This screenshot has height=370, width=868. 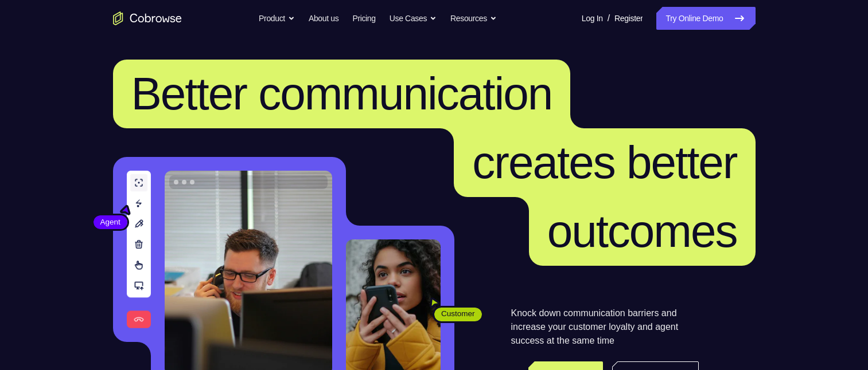 I want to click on button: Resources, so click(x=473, y=18).